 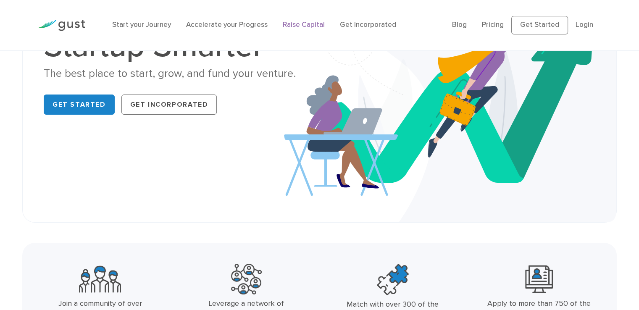 What do you see at coordinates (142, 25) in the screenshot?
I see `a: Start your Journey` at bounding box center [142, 25].